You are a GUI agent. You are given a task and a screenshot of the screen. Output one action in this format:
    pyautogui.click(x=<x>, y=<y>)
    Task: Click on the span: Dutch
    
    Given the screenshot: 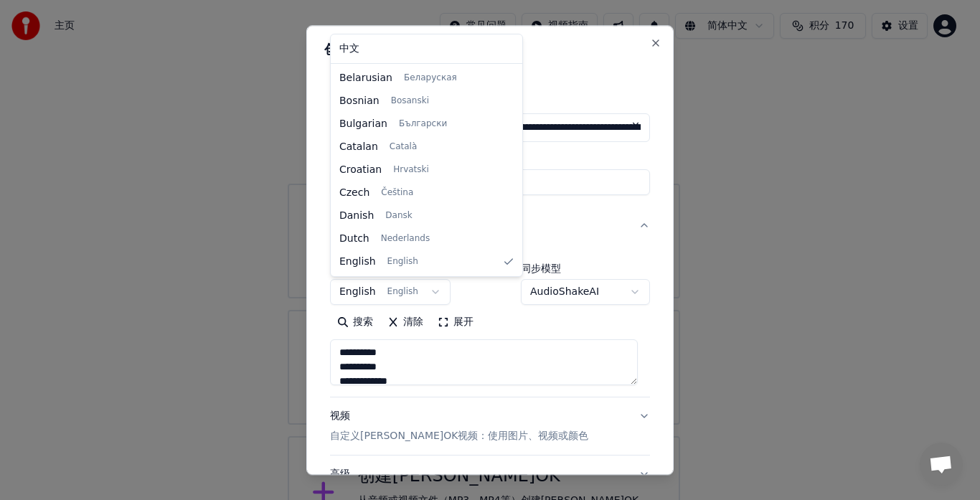 What is the action you would take?
    pyautogui.click(x=354, y=239)
    